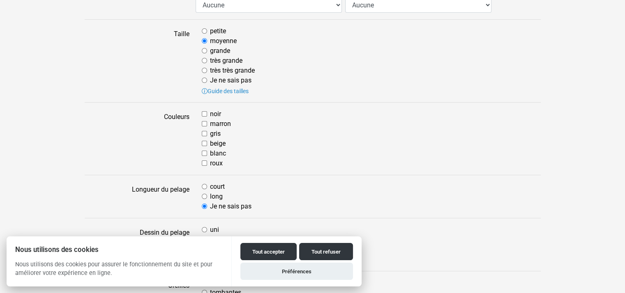 Image resolution: width=625 pixels, height=293 pixels. What do you see at coordinates (232, 71) in the screenshot?
I see `label: très très grande` at bounding box center [232, 71].